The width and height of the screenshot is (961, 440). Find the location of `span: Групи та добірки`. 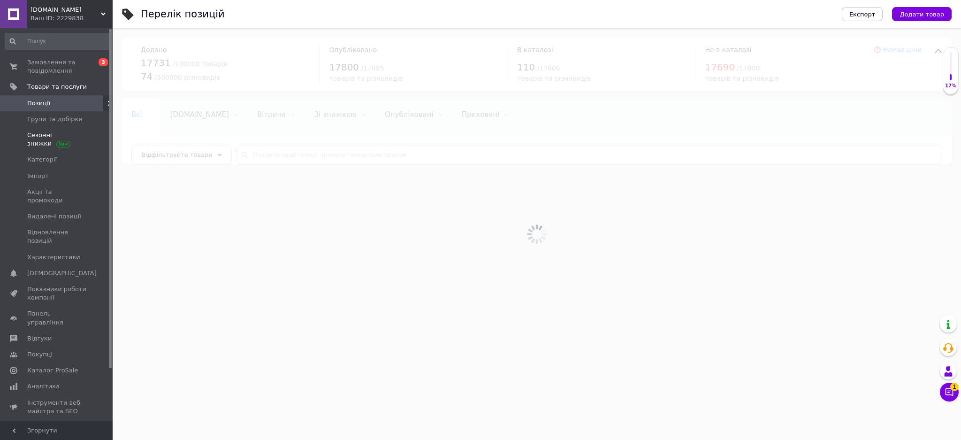

span: Групи та добірки is located at coordinates (55, 119).